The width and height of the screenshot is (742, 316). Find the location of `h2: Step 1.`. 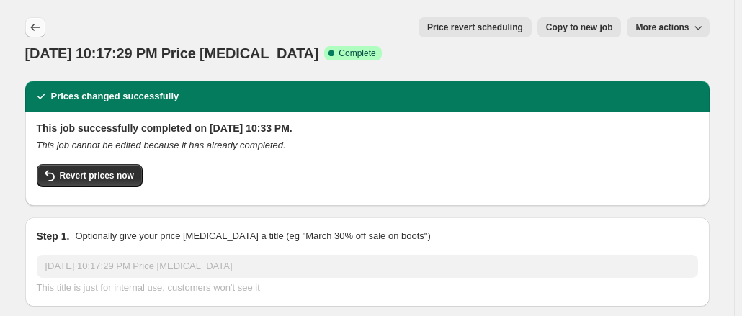

h2: Step 1. is located at coordinates (53, 236).